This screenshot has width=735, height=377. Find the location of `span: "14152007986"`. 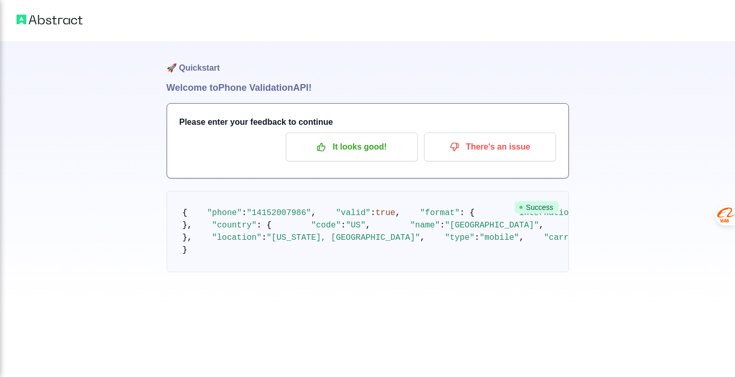

span: "14152007986" is located at coordinates (278, 213).